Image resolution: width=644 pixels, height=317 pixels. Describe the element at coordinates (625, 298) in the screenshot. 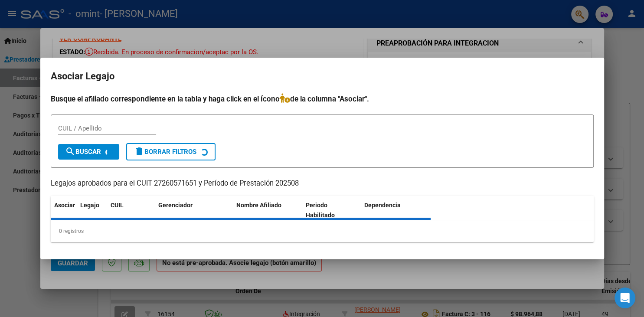

I see `div: Open Intercom Messenger` at that location.